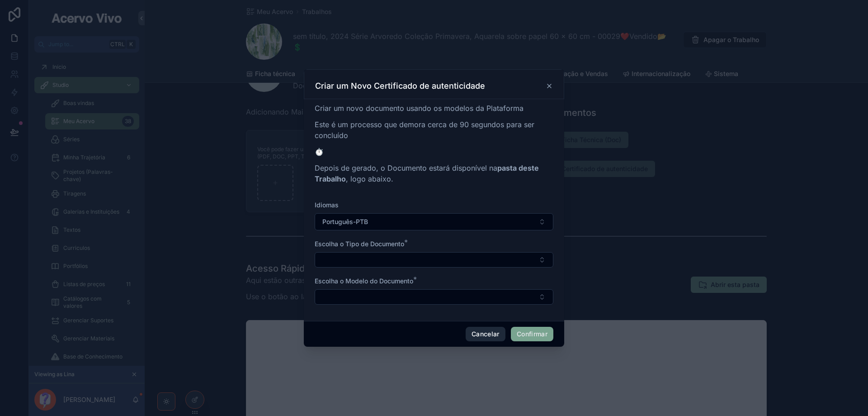 The height and width of the screenshot is (416, 868). I want to click on p: Este é um processo que demora cerca de 90 segundos para ser concluído, so click(434, 130).